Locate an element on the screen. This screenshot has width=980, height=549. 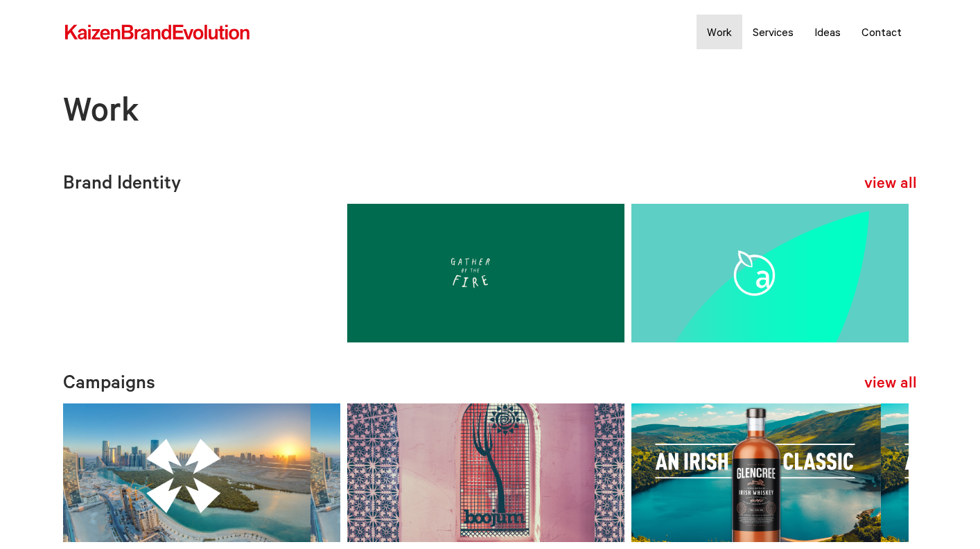
h2: Brand Identity is located at coordinates (490, 185).